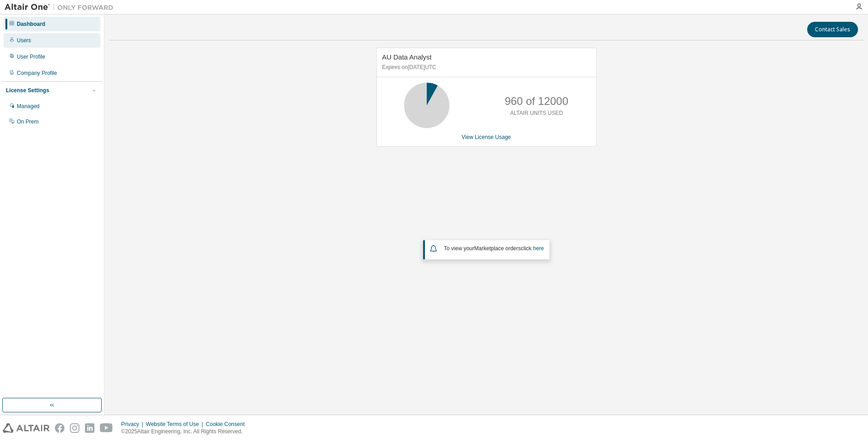 The image size is (868, 441). I want to click on div: Managed, so click(28, 107).